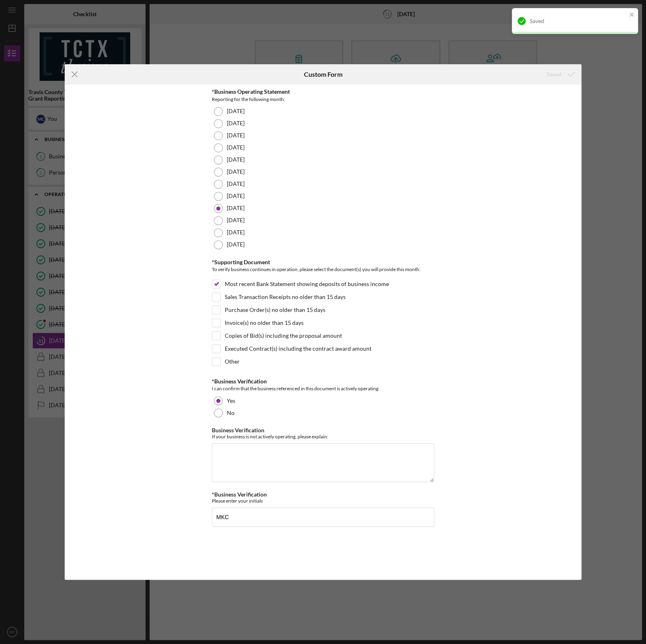 This screenshot has height=644, width=646. Describe the element at coordinates (285, 297) in the screenshot. I see `label: Sales Transaction Receipts no older than 15 days` at that location.